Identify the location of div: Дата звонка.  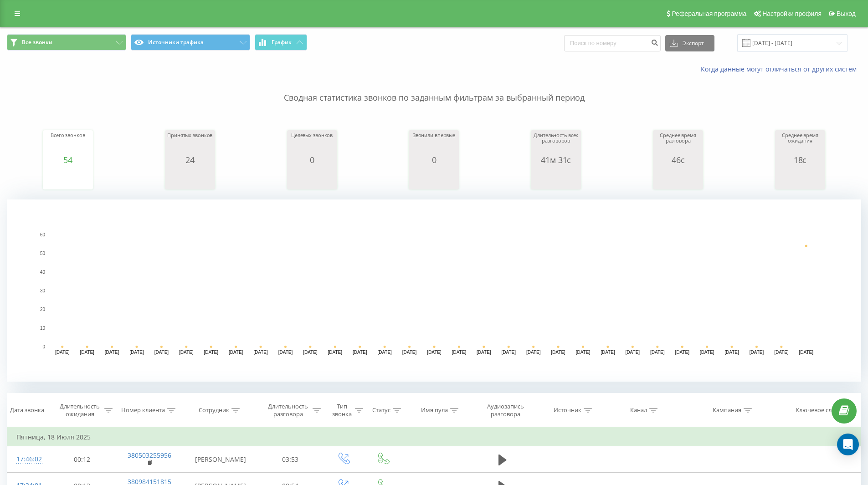
(27, 410).